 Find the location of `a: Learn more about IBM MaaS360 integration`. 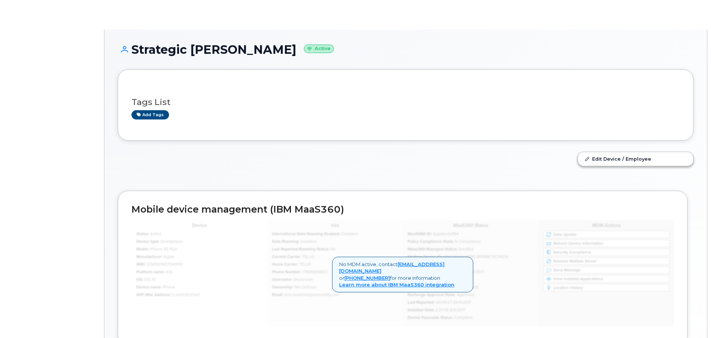

a: Learn more about IBM MaaS360 integration is located at coordinates (397, 285).